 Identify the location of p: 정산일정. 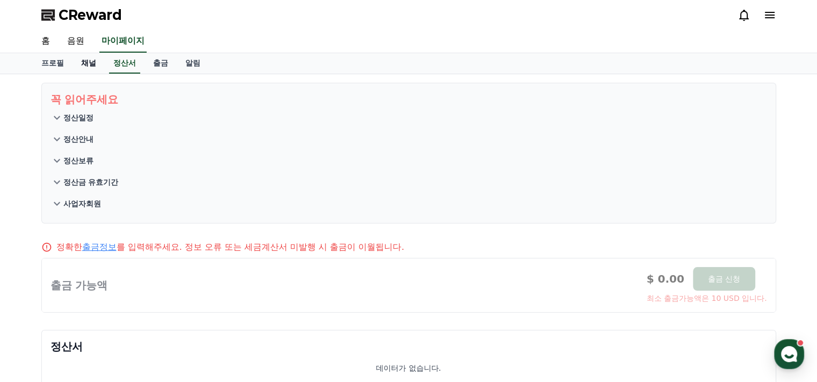
(78, 118).